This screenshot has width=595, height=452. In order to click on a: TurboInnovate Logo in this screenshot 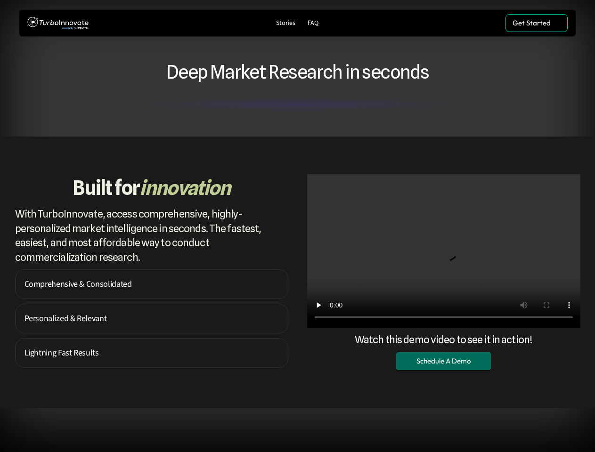, I will do `click(58, 23)`.